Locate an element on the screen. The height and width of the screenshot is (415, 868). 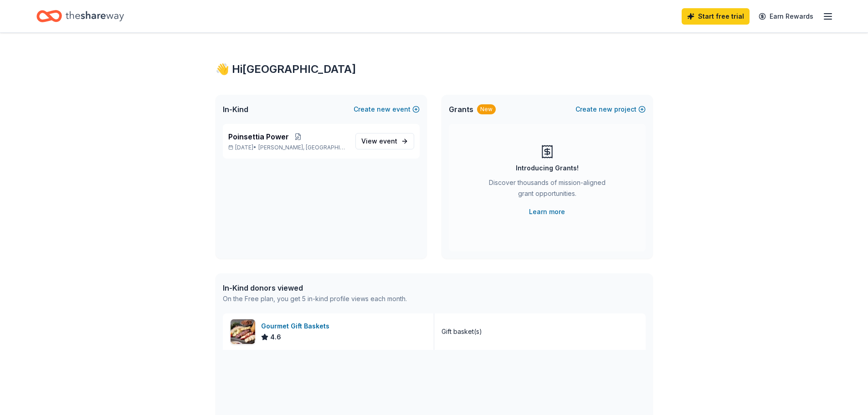
span: 4.6 is located at coordinates (276, 337).